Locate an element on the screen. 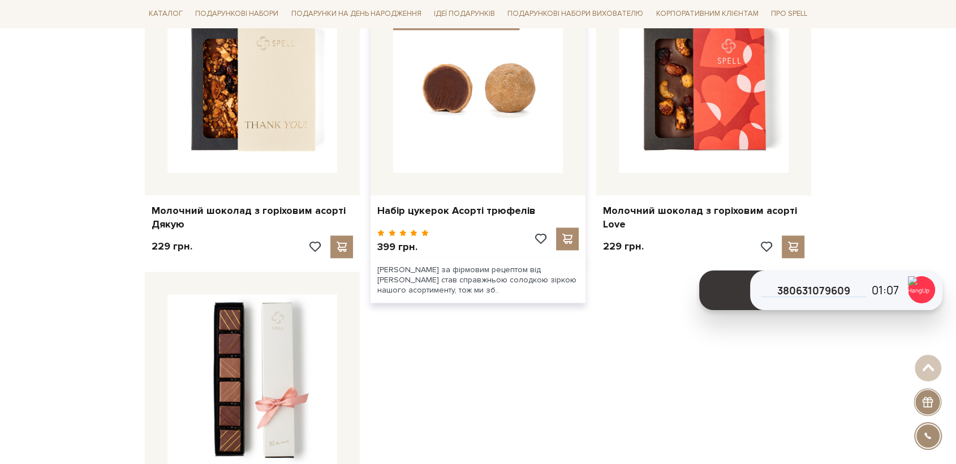 The image size is (956, 464). a: Молочний шоколад з горіховим асорті Love is located at coordinates (704, 217).